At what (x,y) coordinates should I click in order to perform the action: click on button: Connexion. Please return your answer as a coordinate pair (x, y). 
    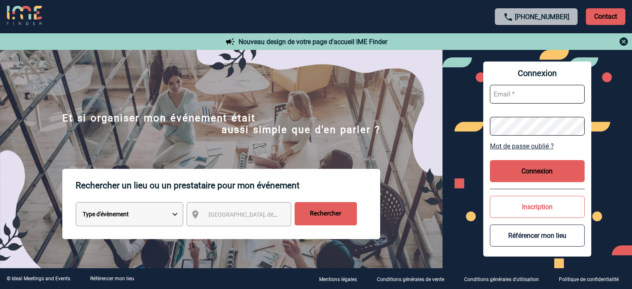
    Looking at the image, I should click on (537, 171).